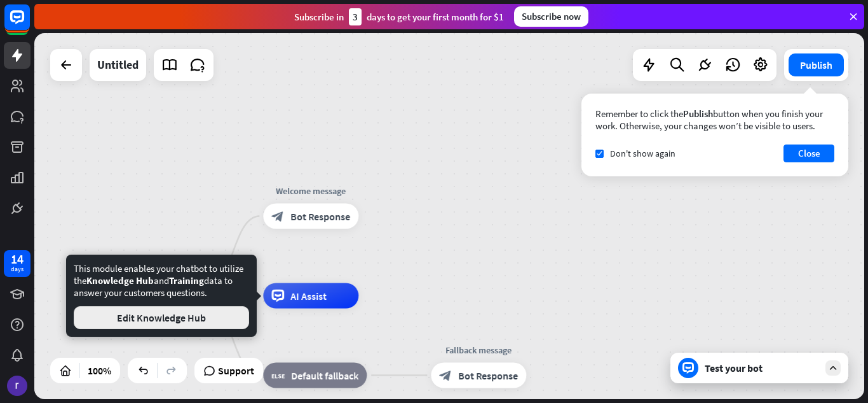 The height and width of the screenshot is (403, 868). What do you see at coordinates (162, 295) in the screenshot?
I see `div: This module enables your chatbot to utilize the and data to answer your customers questions.` at bounding box center [162, 295].